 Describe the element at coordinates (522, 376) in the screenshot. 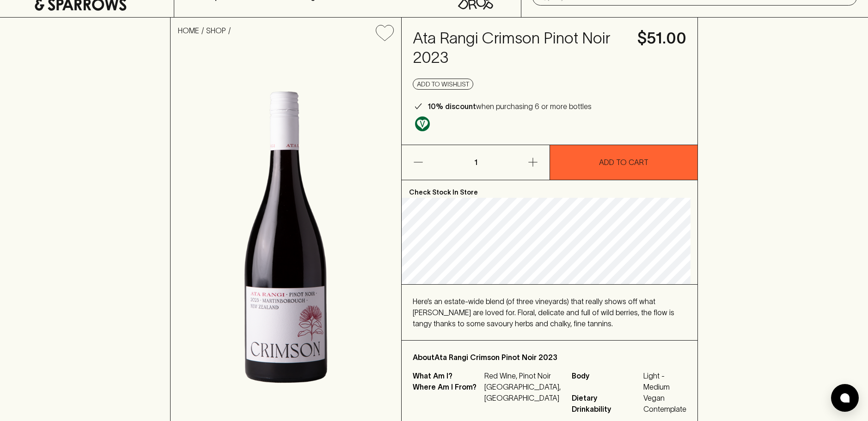

I see `p: Red Wine, Pinot Noir` at that location.